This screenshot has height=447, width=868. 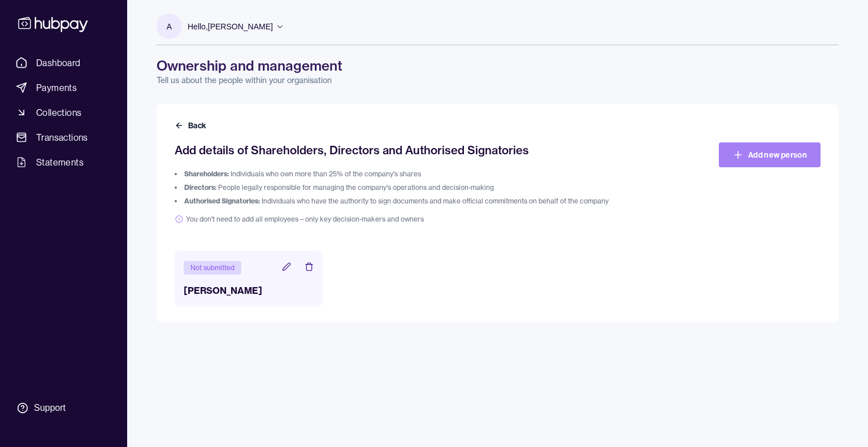 What do you see at coordinates (62, 137) in the screenshot?
I see `span: Transactions` at bounding box center [62, 137].